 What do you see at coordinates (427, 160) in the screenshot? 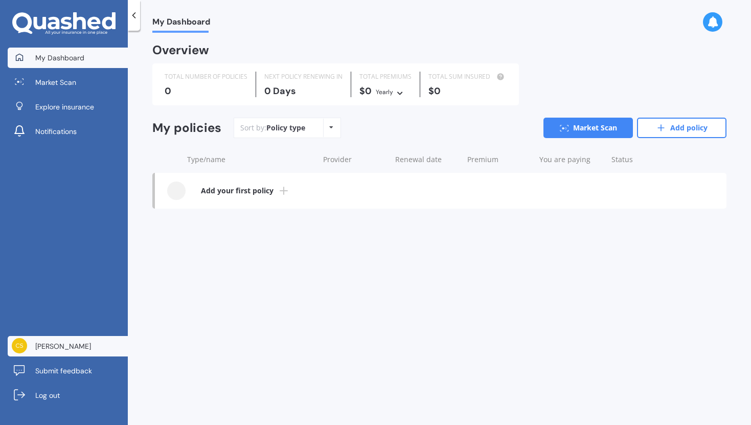
I see `div: Renewal date` at bounding box center [427, 160].